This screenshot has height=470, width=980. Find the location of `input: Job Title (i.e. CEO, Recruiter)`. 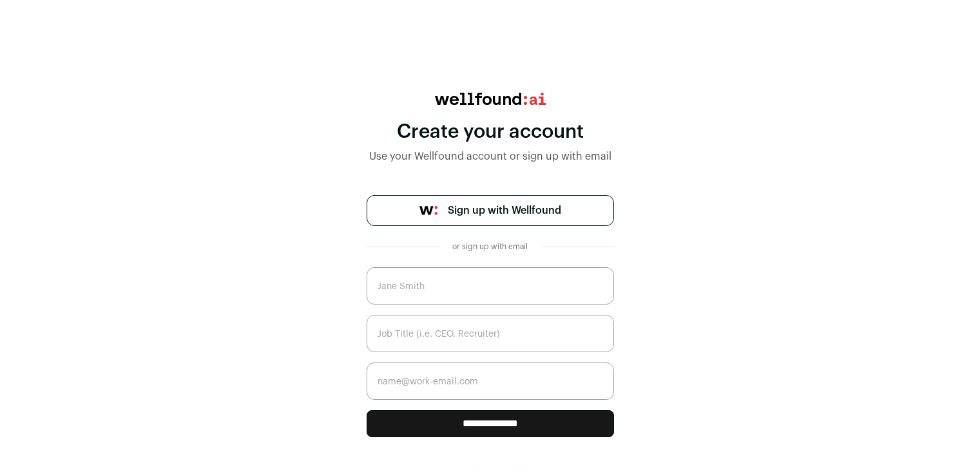

input: Job Title (i.e. CEO, Recruiter) is located at coordinates (490, 334).